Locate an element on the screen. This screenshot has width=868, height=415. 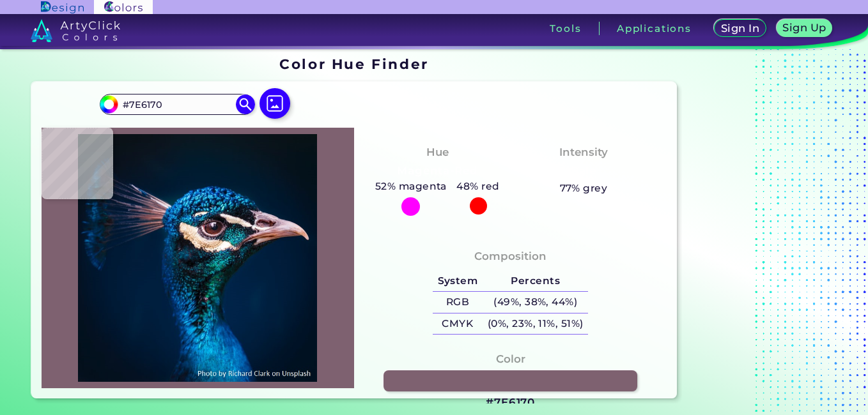
img: logo_artyclick_colors_white.svg is located at coordinates (75, 30).